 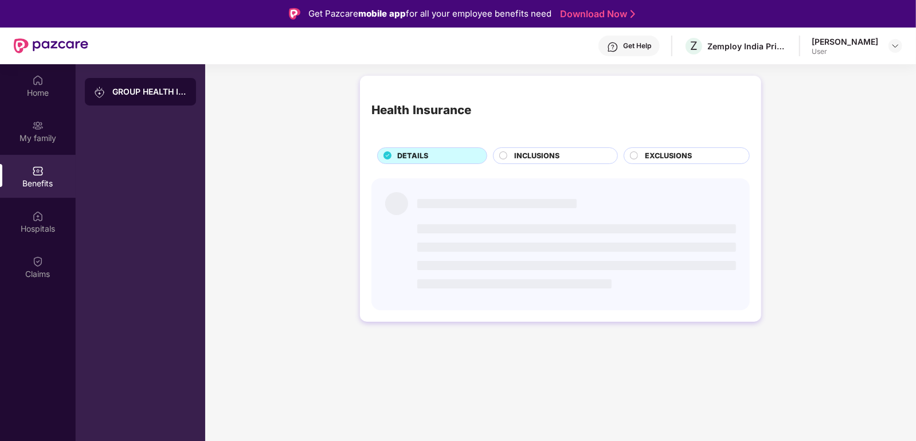 What do you see at coordinates (295, 14) in the screenshot?
I see `img: Logo` at bounding box center [295, 14].